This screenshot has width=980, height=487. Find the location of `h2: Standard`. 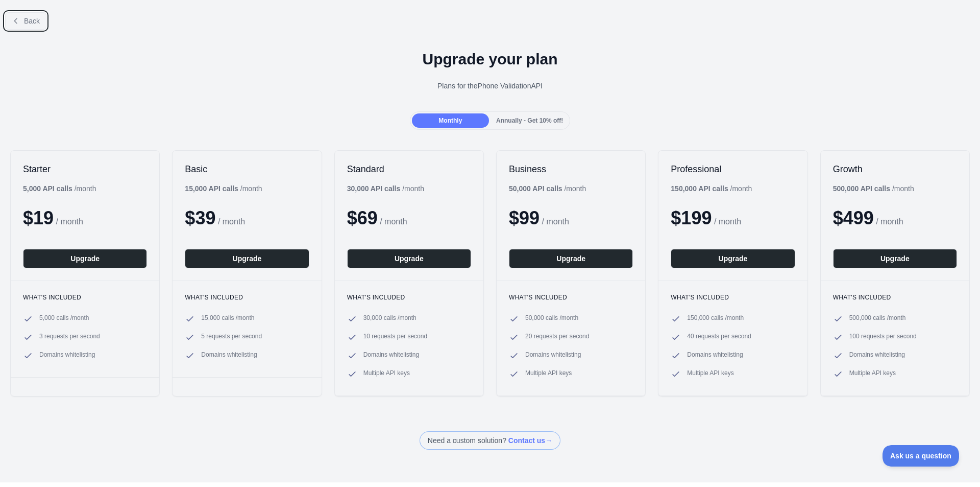

h2: Standard is located at coordinates (409, 169).